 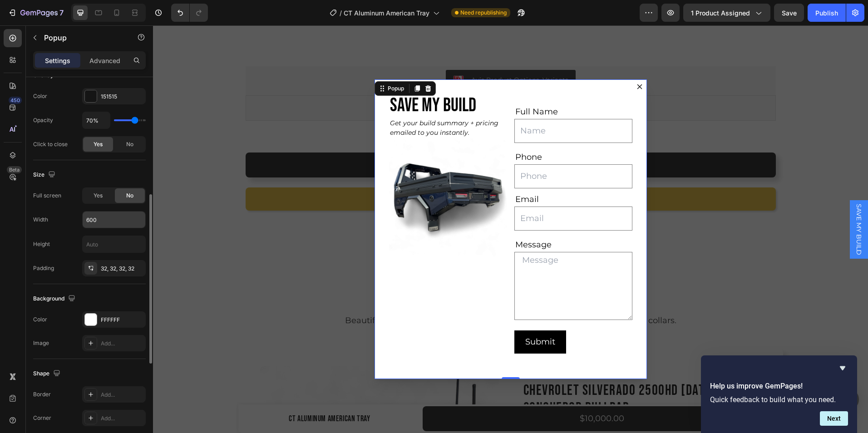 What do you see at coordinates (779, 399) in the screenshot?
I see `p: Quick feedback to build what you need.` at bounding box center [779, 399].